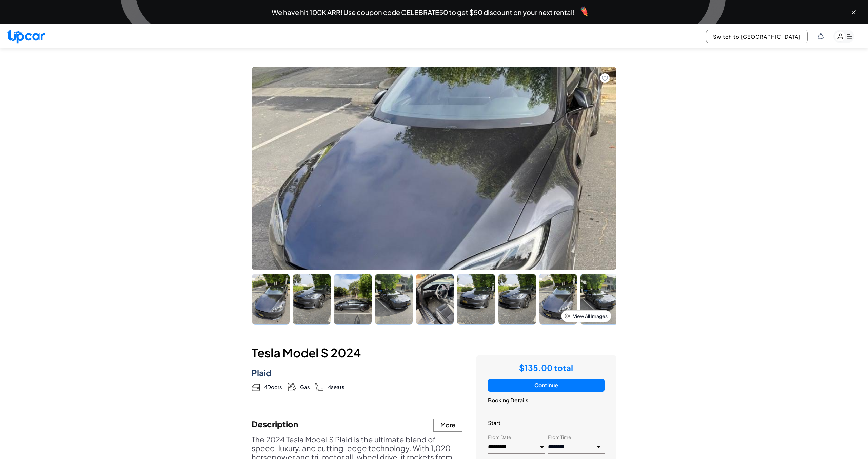 The width and height of the screenshot is (868, 459). What do you see at coordinates (305, 387) in the screenshot?
I see `span: gas` at bounding box center [305, 387].